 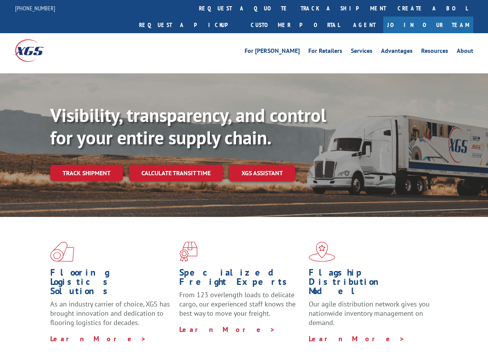 I want to click on a: Calculate transit time, so click(x=176, y=173).